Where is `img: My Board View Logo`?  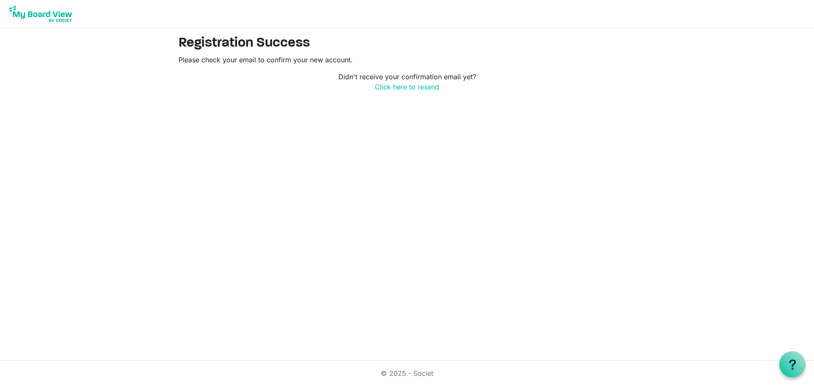
img: My Board View Logo is located at coordinates (41, 14).